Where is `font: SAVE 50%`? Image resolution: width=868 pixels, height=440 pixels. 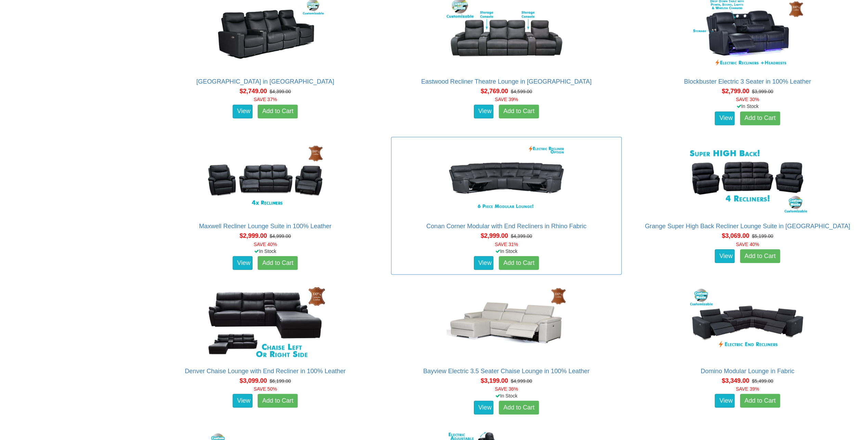 font: SAVE 50% is located at coordinates (265, 388).